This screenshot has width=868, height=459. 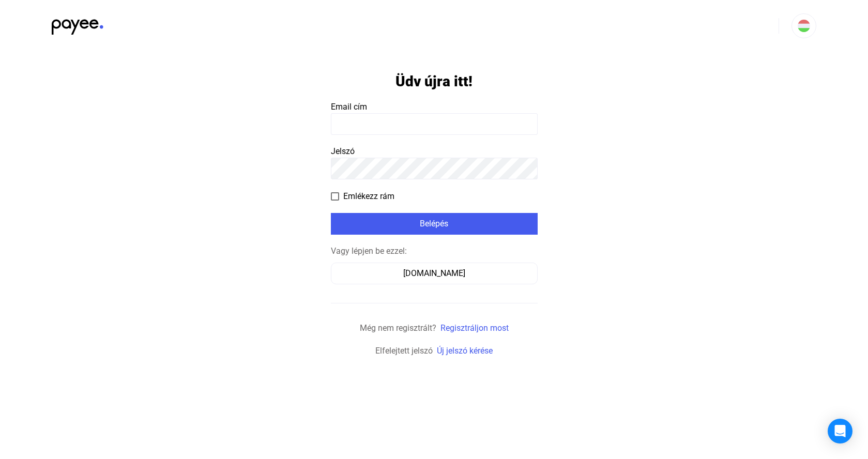 What do you see at coordinates (434, 81) in the screenshot?
I see `h1: Üdv újra itt!` at bounding box center [434, 81].